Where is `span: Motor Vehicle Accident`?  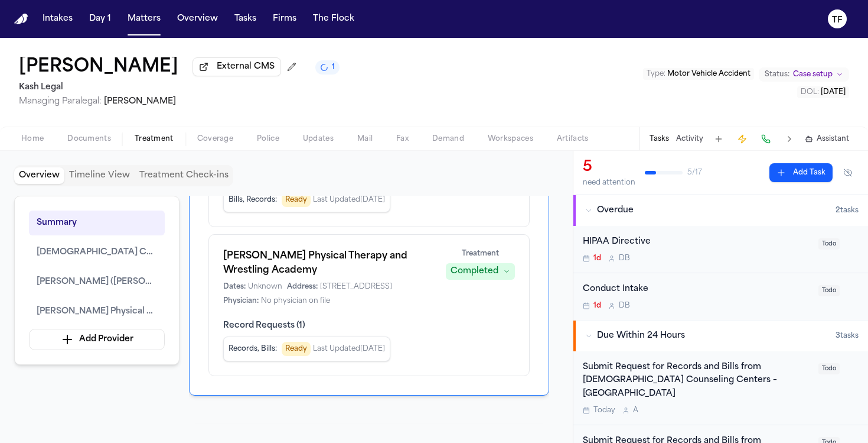 span: Motor Vehicle Accident is located at coordinates (709, 74).